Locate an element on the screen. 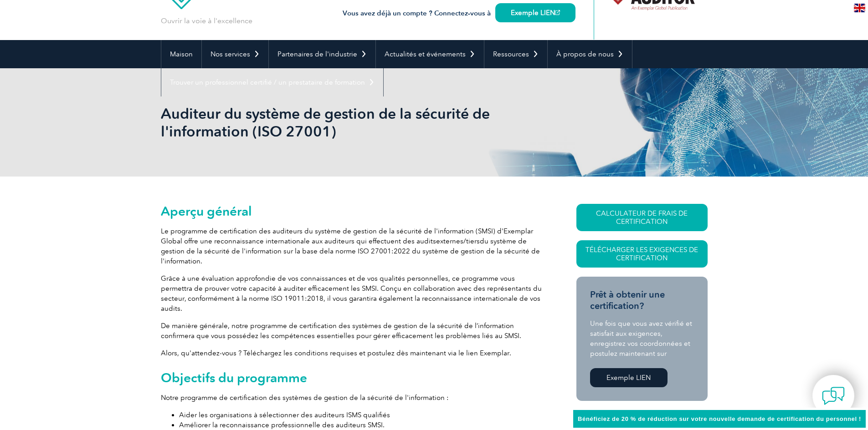 This screenshot has height=430, width=868. img: open_square.png is located at coordinates (557, 12).